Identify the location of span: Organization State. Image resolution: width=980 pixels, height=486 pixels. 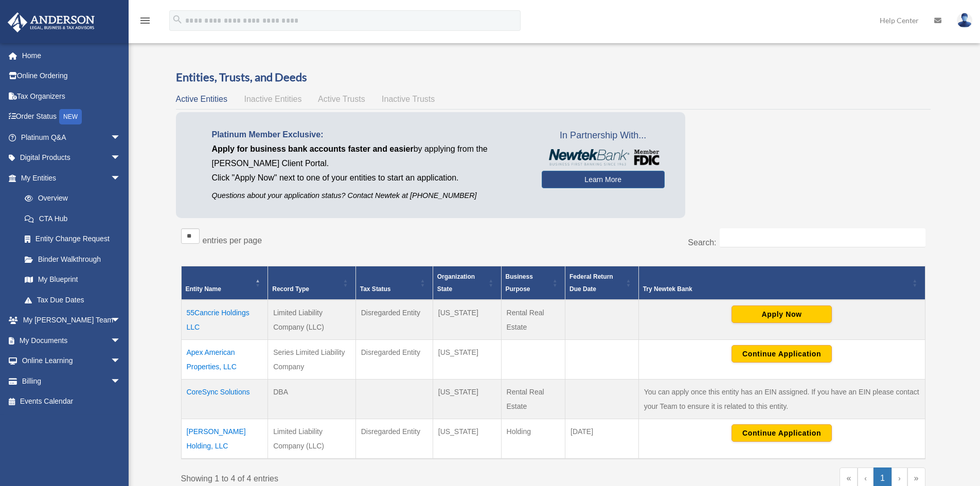
(456, 282).